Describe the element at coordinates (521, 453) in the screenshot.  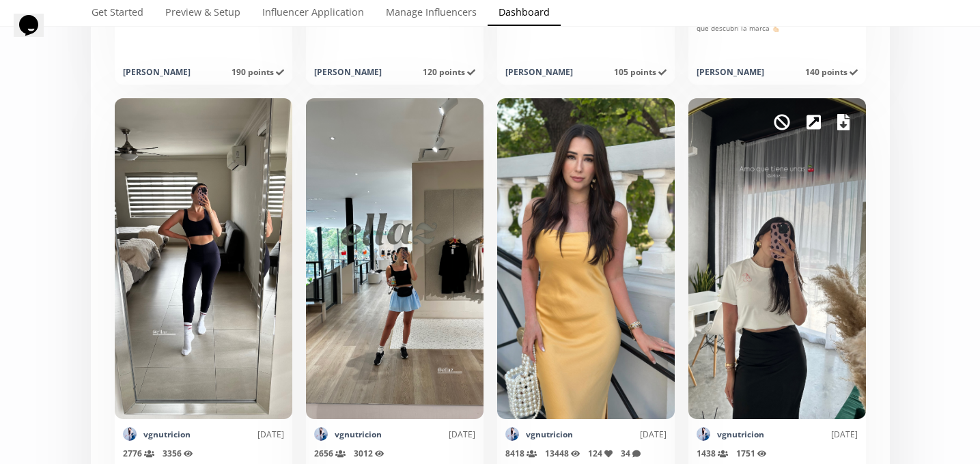
I see `span: 8418` at that location.